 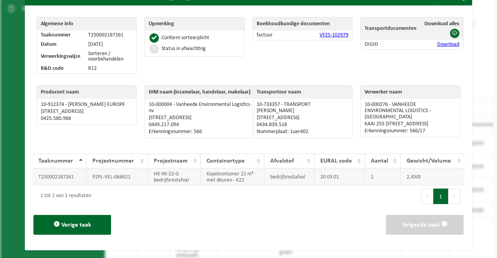 What do you see at coordinates (421, 225) in the screenshot?
I see `span: Volgende taak` at bounding box center [421, 225].